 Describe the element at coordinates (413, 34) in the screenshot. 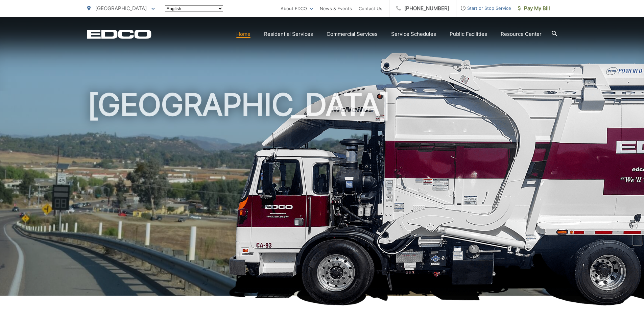

I see `a: Service Schedules` at that location.